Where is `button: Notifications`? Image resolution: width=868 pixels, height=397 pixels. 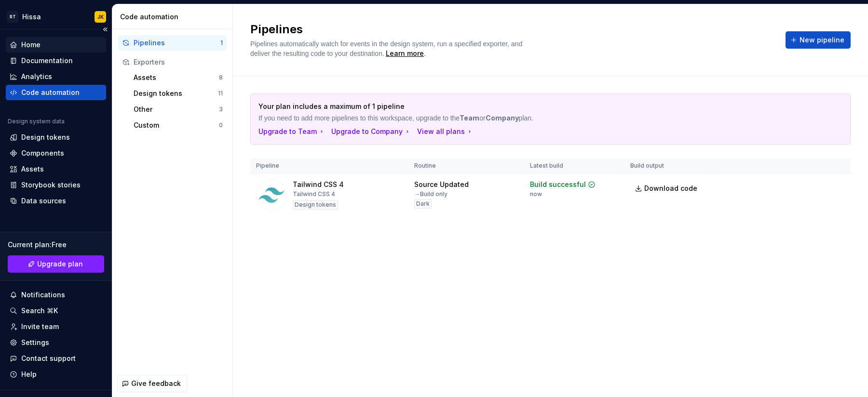
button: Notifications is located at coordinates (56, 295).